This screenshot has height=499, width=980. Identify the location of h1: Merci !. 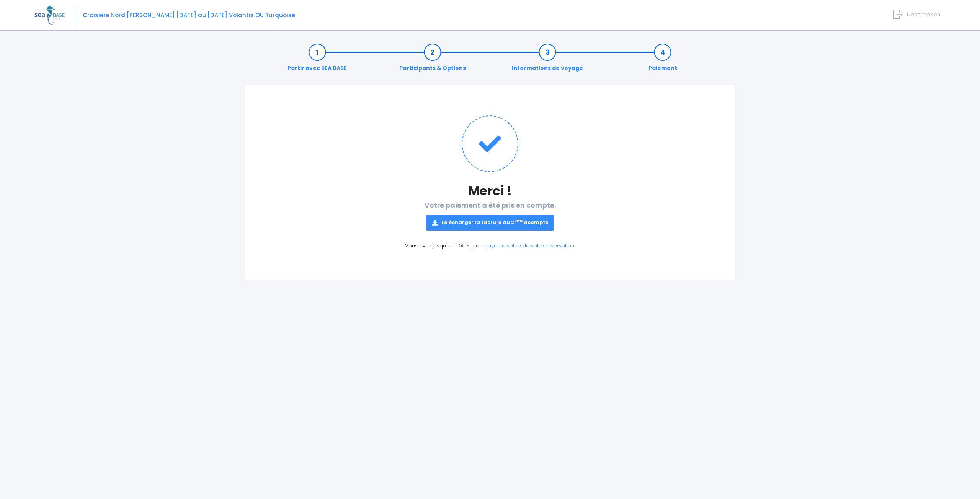
(490, 191).